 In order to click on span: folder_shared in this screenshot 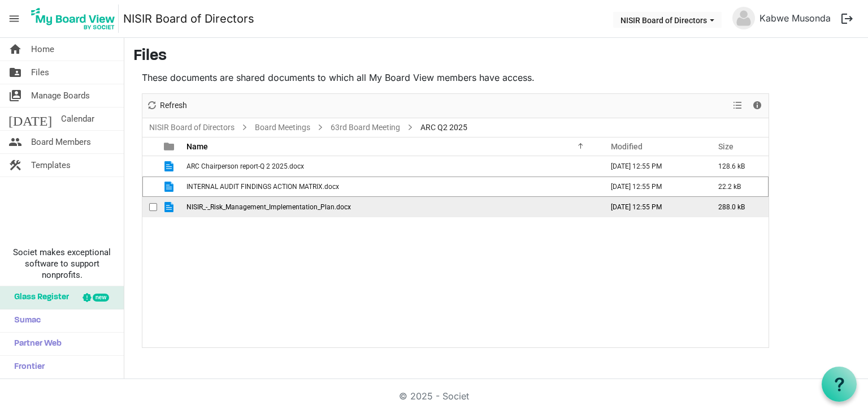, I will do `click(15, 72)`.